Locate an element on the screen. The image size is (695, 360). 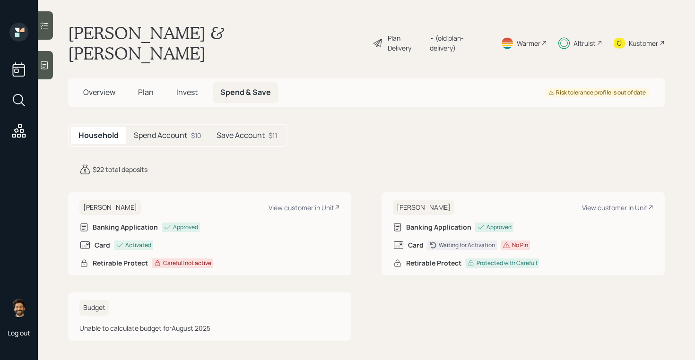
div: No Pin is located at coordinates (520, 246).